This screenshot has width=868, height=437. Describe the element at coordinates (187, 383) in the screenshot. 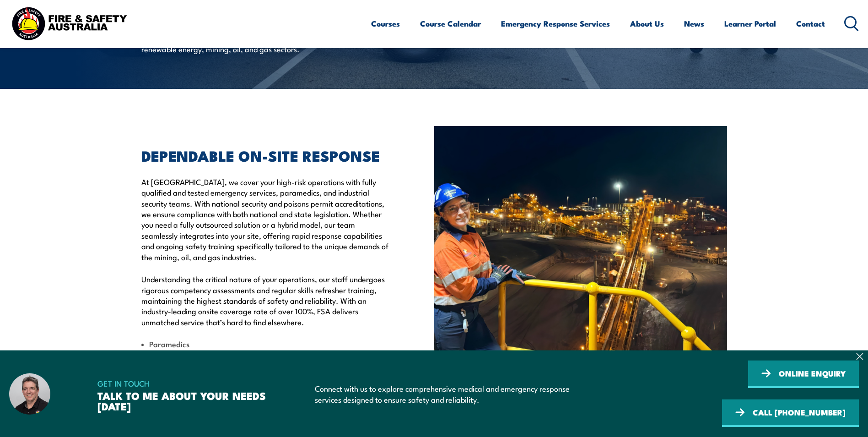

I see `span: GET IN TOUCH` at that location.